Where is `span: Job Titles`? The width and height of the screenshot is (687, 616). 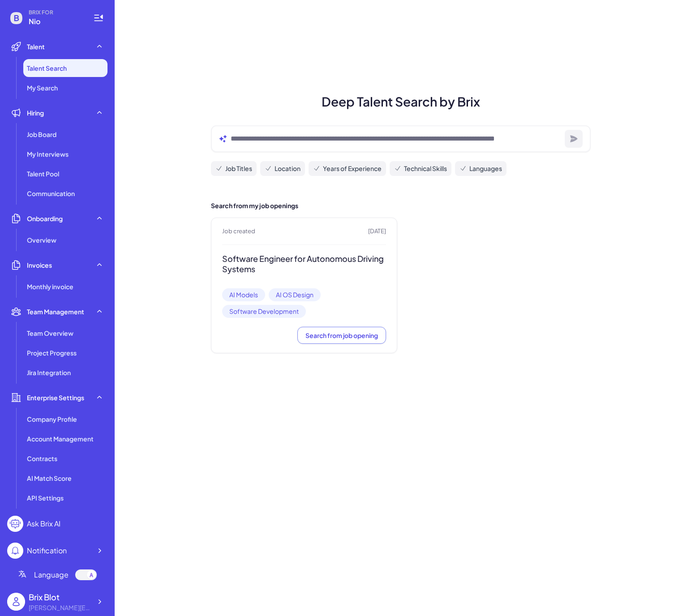 span: Job Titles is located at coordinates (239, 168).